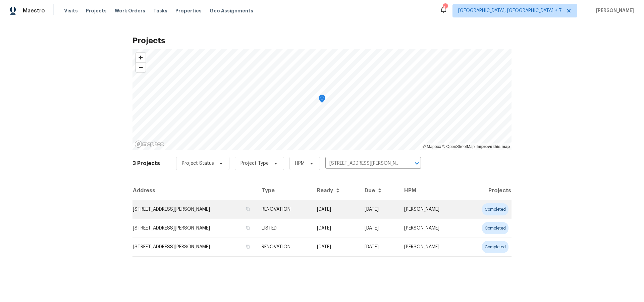 The width and height of the screenshot is (644, 302). What do you see at coordinates (149, 144) in the screenshot?
I see `a: Mapbox homepage` at bounding box center [149, 144].